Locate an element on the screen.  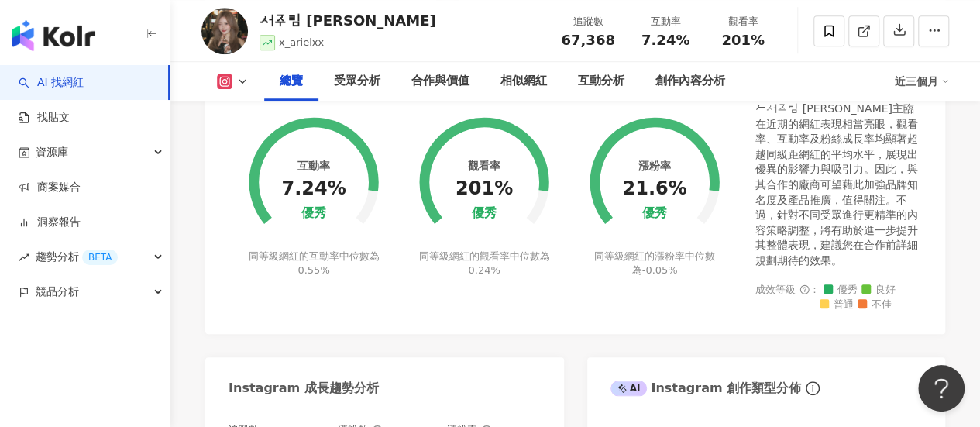
span: 201% is located at coordinates (743, 40).